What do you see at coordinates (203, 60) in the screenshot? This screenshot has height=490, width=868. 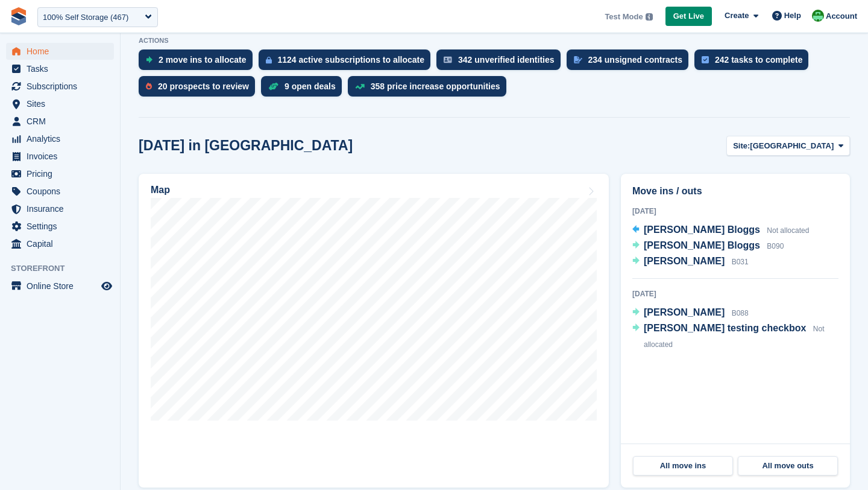 I see `div: 2 move ins to allocate` at bounding box center [203, 60].